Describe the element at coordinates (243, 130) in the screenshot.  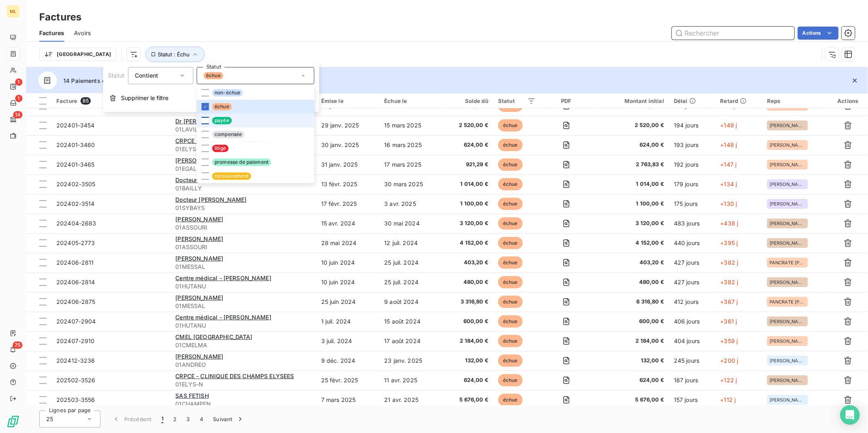
I see `span: 01LAVILL` at that location.